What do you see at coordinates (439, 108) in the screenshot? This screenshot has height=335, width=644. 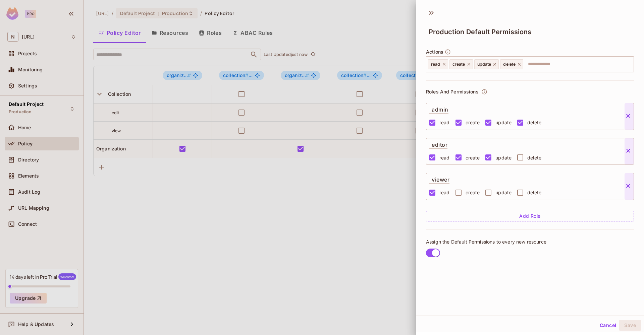 I see `p: admin` at bounding box center [439, 108].